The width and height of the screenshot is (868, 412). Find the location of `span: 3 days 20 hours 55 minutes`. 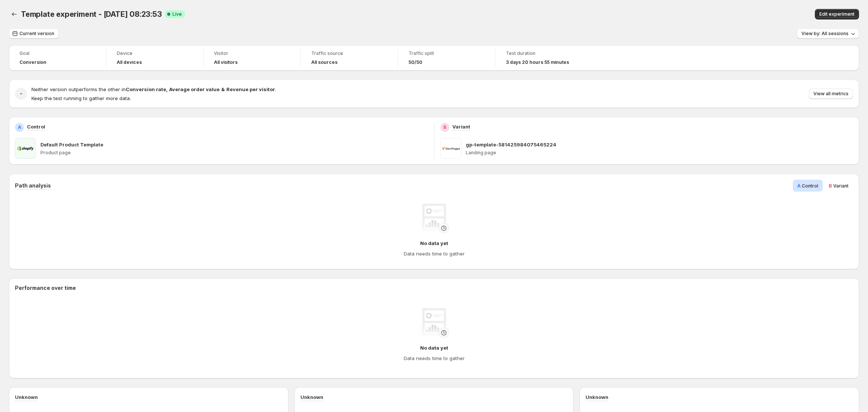

span: 3 days 20 hours 55 minutes is located at coordinates (538, 62).